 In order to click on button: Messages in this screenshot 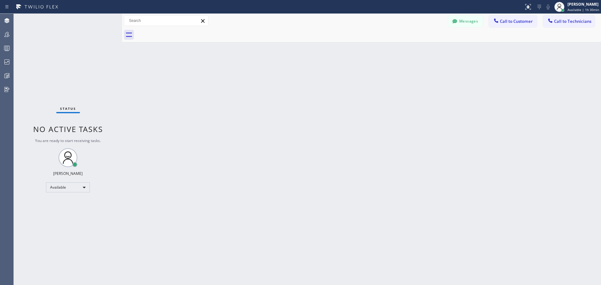, I will do `click(466, 21)`.